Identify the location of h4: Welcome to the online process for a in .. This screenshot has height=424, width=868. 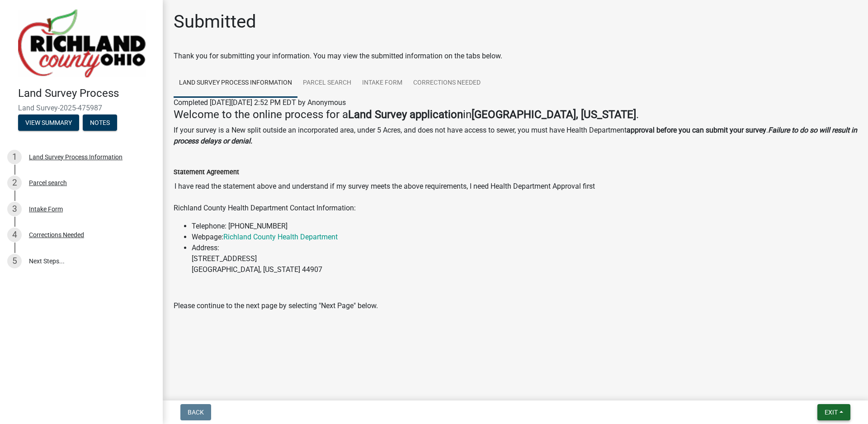
(515, 114).